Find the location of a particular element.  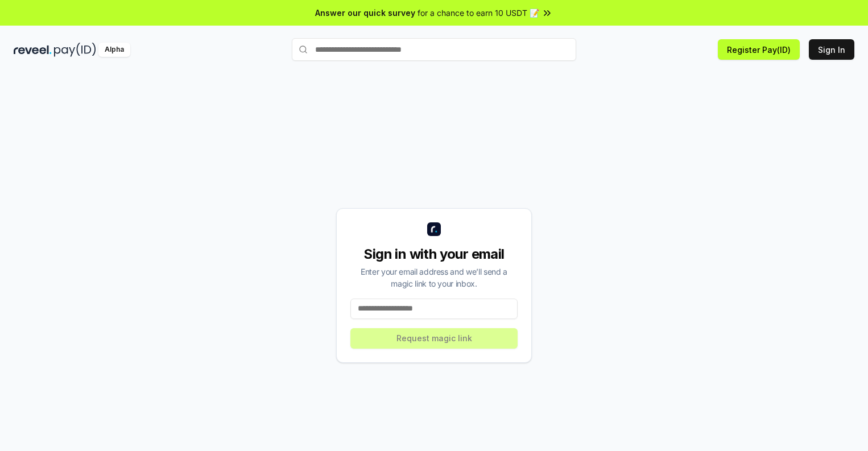

button: Sign In is located at coordinates (831, 50).